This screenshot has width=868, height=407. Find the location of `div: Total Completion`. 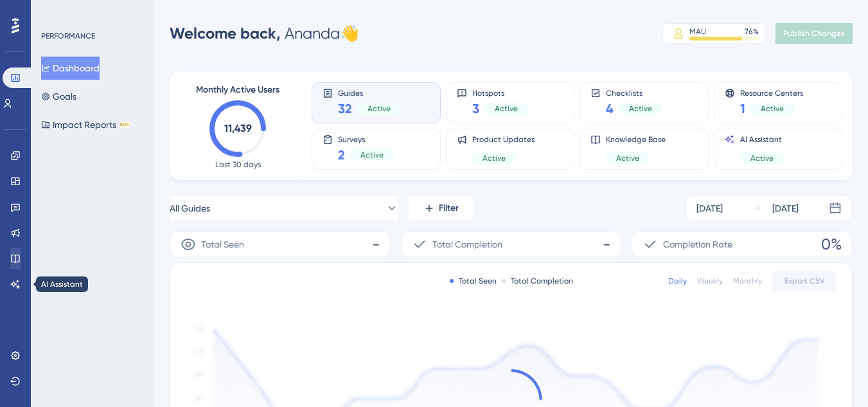

div: Total Completion is located at coordinates (537, 281).